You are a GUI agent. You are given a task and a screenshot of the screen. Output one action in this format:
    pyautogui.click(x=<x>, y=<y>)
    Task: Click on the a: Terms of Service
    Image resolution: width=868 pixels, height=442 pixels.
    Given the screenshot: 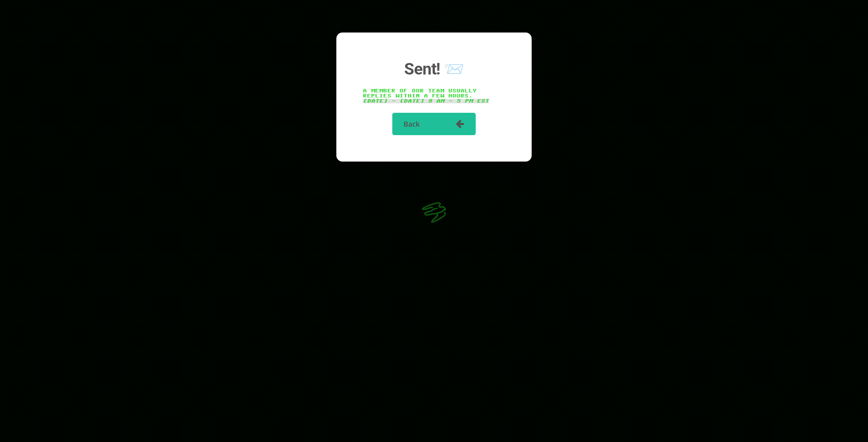 What is the action you would take?
    pyautogui.click(x=457, y=262)
    